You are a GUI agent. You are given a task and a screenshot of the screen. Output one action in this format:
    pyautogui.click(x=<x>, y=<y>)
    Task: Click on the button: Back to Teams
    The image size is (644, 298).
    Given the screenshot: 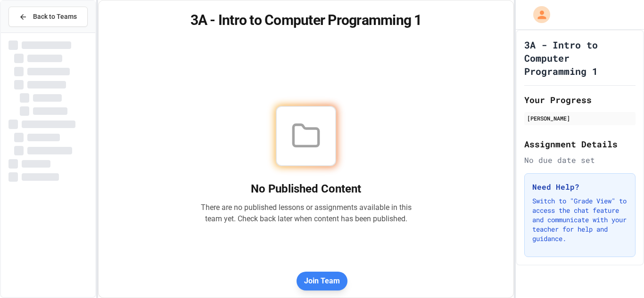 What is the action you would take?
    pyautogui.click(x=48, y=17)
    